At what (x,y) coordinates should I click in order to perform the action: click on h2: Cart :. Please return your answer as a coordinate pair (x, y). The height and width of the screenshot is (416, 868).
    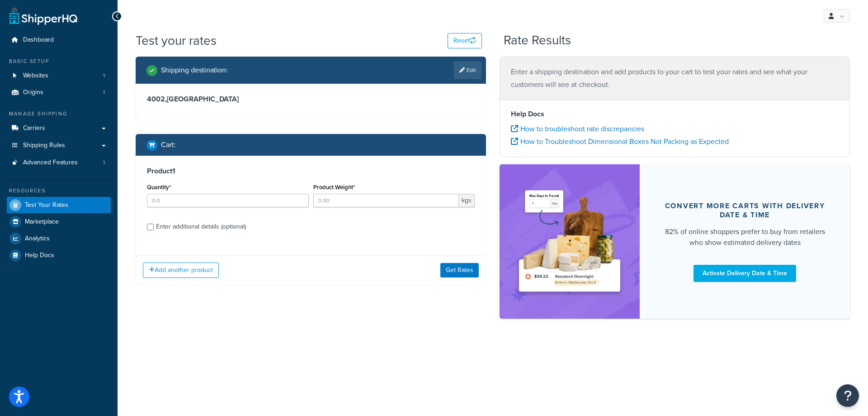
    Looking at the image, I should click on (168, 145).